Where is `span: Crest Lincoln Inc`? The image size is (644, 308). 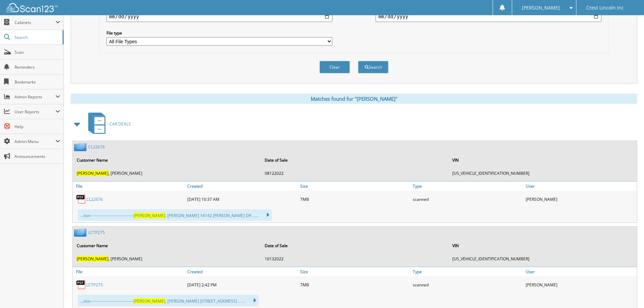
span: Crest Lincoln Inc is located at coordinates (604, 8).